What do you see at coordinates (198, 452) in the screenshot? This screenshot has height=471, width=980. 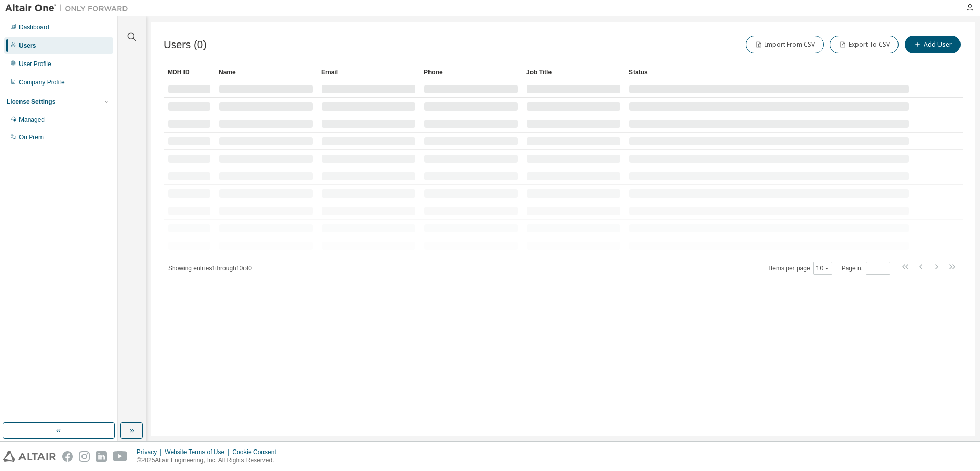 I see `div: Website Terms of Use` at bounding box center [198, 452].